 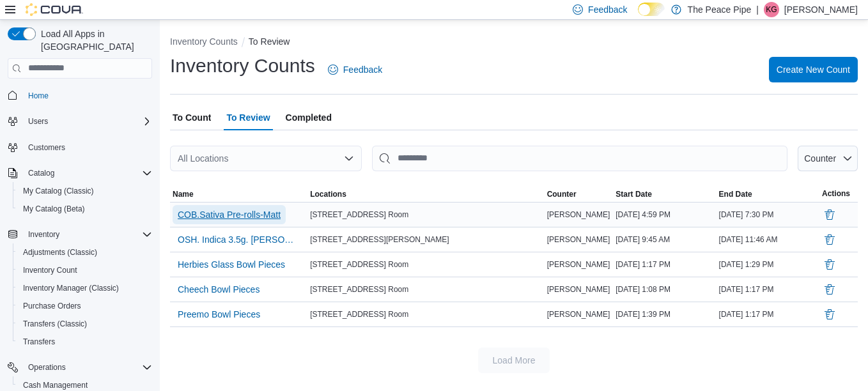 What do you see at coordinates (52, 306) in the screenshot?
I see `a: Purchase Orders` at bounding box center [52, 306].